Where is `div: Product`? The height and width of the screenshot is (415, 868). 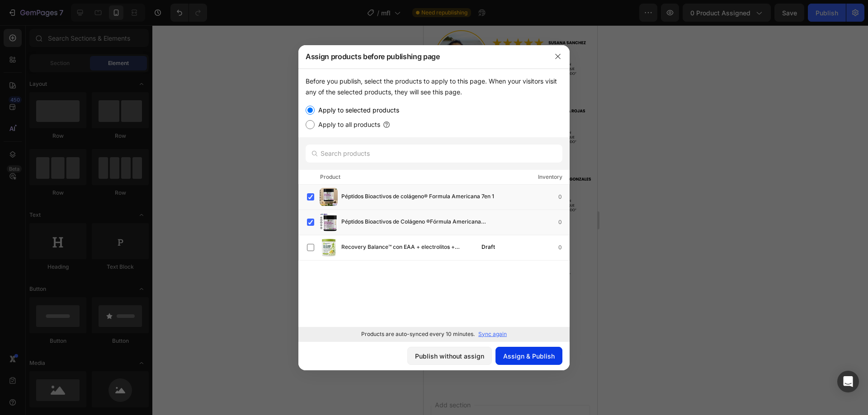
div: Product is located at coordinates (330, 177).